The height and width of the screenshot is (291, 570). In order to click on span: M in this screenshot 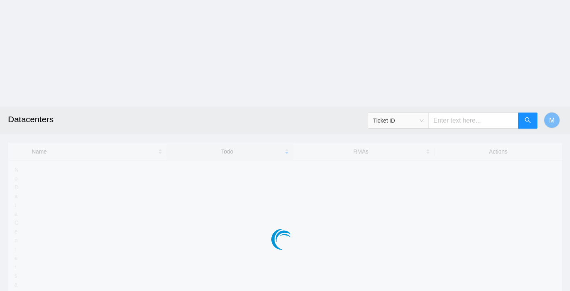, I will do `click(552, 120)`.